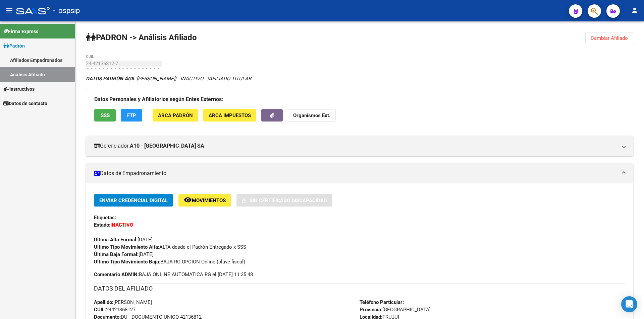 This screenshot has height=319, width=644. I want to click on mat-panel-title: Datos de Empadronamiento, so click(355, 174).